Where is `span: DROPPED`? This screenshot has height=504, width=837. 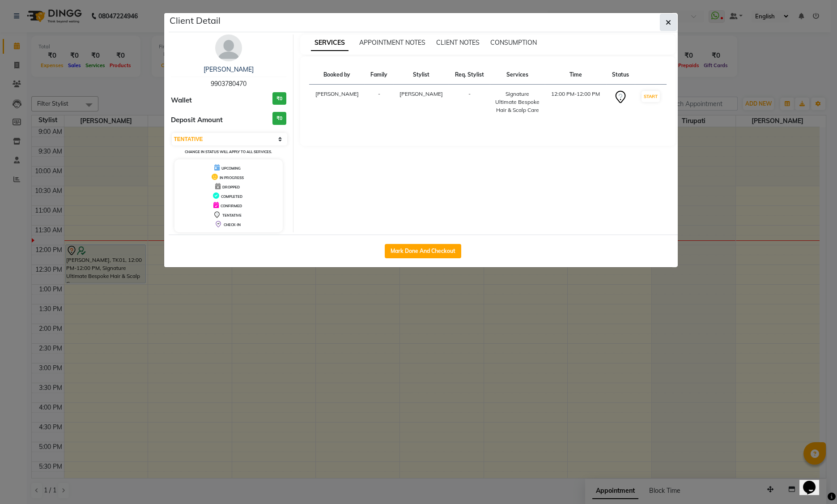 span: DROPPED is located at coordinates (231, 187).